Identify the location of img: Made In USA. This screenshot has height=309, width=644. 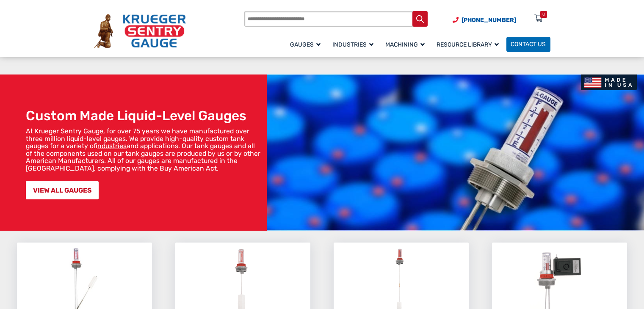
(608, 82).